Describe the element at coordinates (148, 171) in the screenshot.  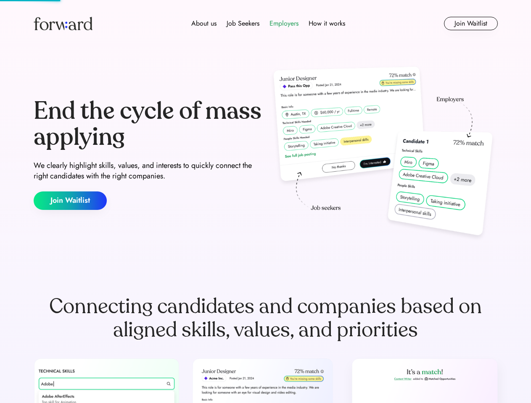
I see `div: We clearly highlight skills, values, and interests to quickly connect the right candidates with t...` at that location.